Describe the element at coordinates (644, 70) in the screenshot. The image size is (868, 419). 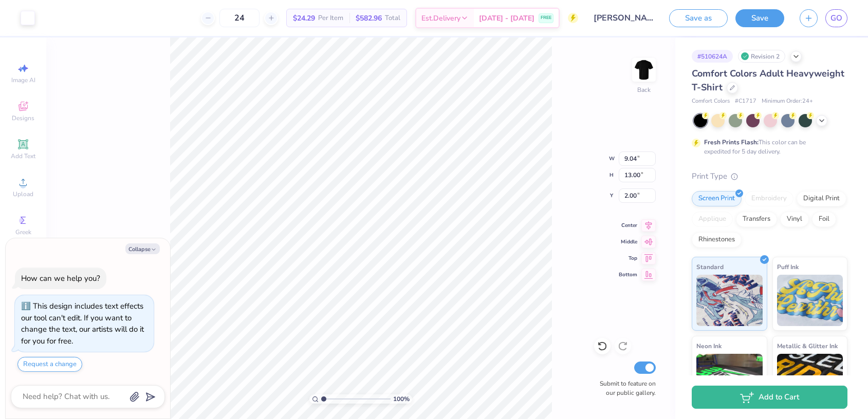
I see `img: Back` at that location.